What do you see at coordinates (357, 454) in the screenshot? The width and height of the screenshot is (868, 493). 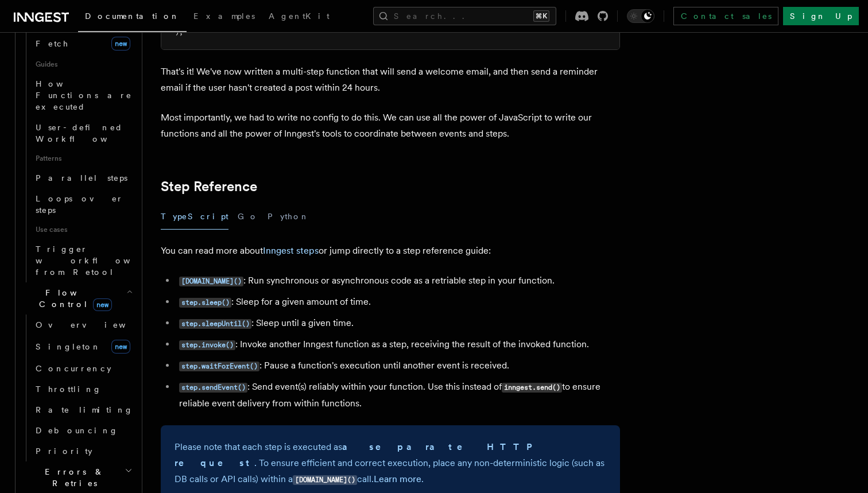 I see `strong: a separate HTTP request` at bounding box center [357, 454].